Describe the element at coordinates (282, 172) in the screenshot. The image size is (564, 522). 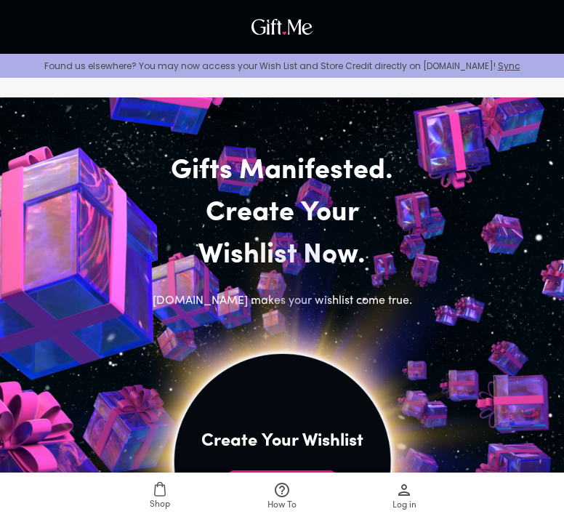
I see `h2: Gifts Manifested.` at that location.